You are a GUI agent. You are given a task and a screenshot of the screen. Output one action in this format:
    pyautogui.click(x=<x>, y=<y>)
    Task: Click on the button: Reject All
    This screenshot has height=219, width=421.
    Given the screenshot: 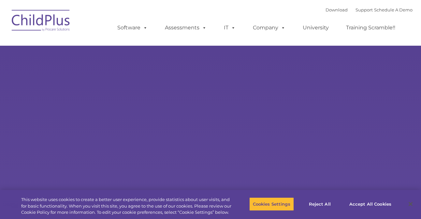 What is the action you would take?
    pyautogui.click(x=320, y=204)
    